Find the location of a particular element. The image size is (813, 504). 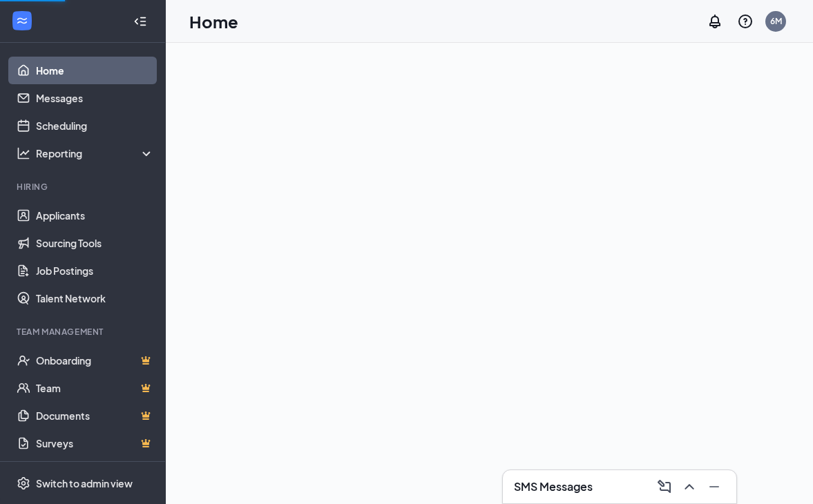

svg: Notifications is located at coordinates (715, 22).